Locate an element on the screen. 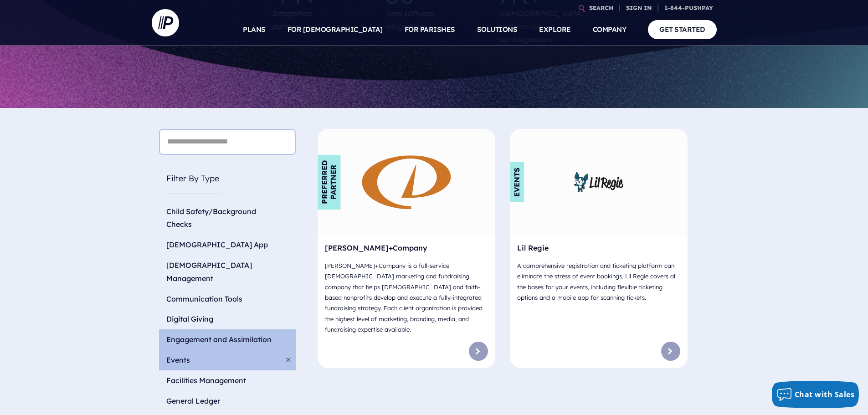 The width and height of the screenshot is (868, 415). img: Dunham+Company - Logo is located at coordinates (406, 182).